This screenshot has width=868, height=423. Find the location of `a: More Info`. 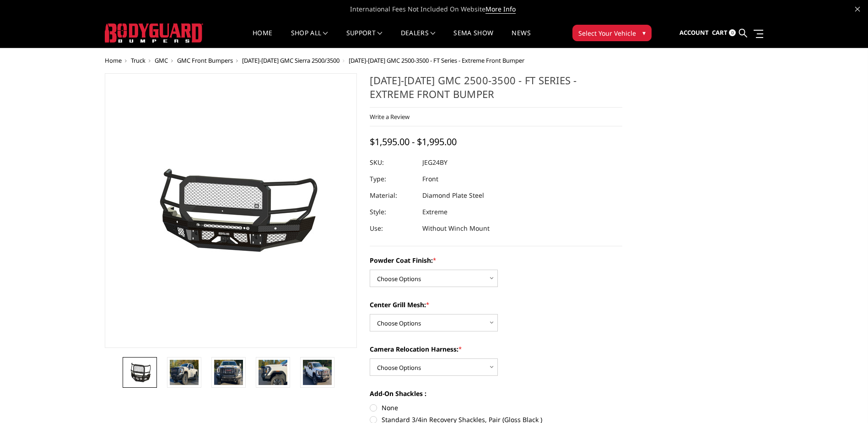

a: More Info is located at coordinates (501, 9).